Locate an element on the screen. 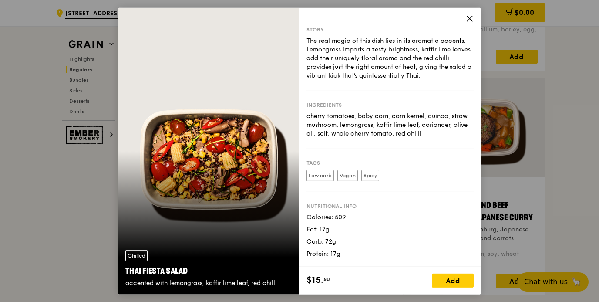 This screenshot has width=599, height=302. div: Nutritional info is located at coordinates (390, 206).